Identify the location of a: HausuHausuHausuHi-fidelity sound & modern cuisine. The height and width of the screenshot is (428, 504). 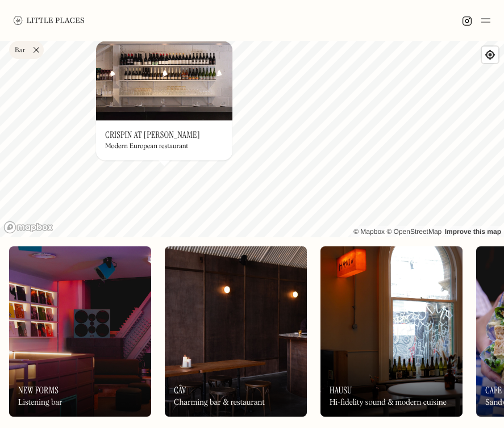
(392, 332).